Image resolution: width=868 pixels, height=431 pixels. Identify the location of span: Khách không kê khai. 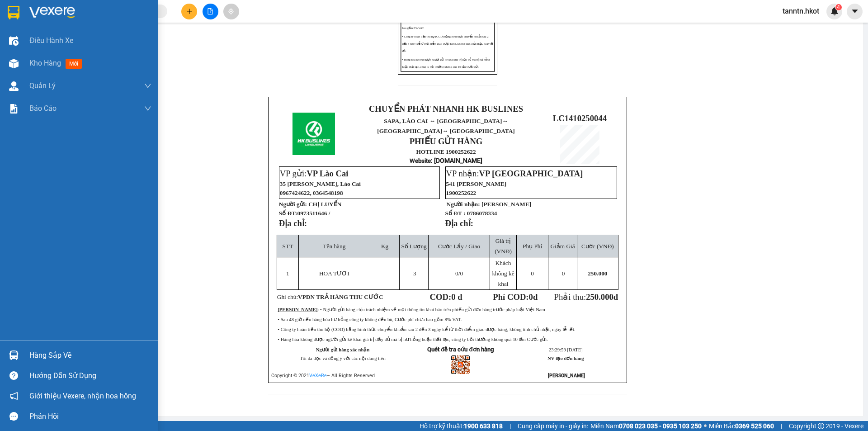
(503, 273).